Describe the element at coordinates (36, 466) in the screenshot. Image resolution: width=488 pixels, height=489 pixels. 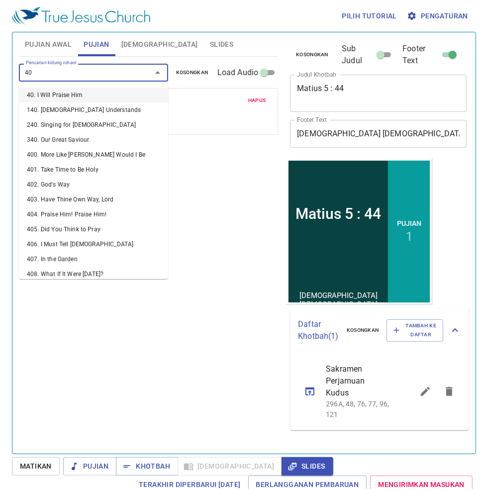
I see `button: Matikan` at that location.